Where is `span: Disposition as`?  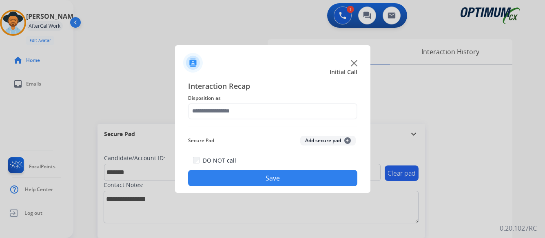 span: Disposition as is located at coordinates (273, 98).